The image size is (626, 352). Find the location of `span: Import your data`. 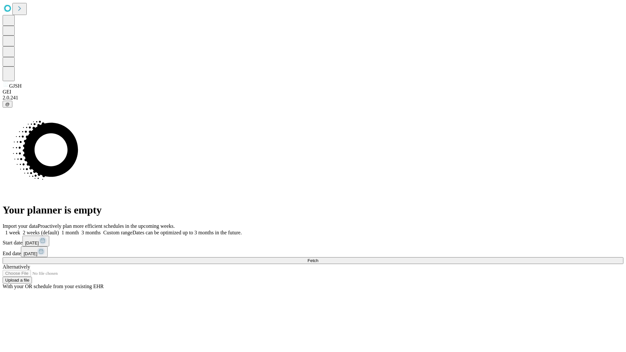

span: Import your data is located at coordinates (20, 226).